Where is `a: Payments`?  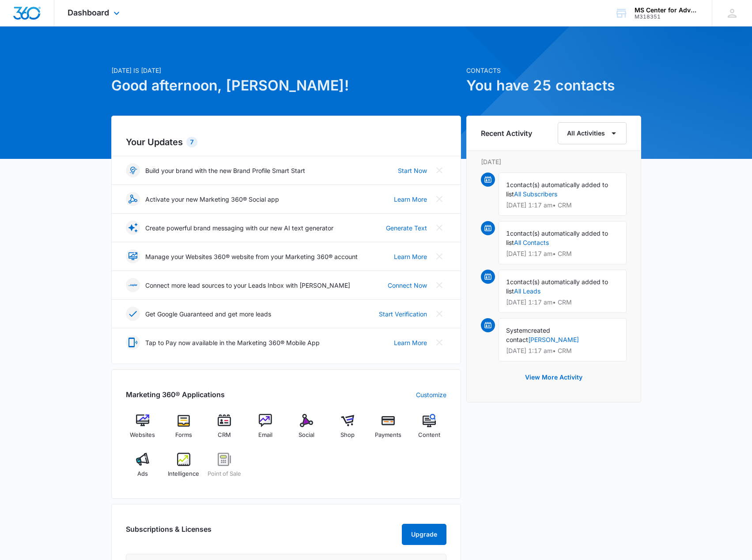 a: Payments is located at coordinates (388, 430).